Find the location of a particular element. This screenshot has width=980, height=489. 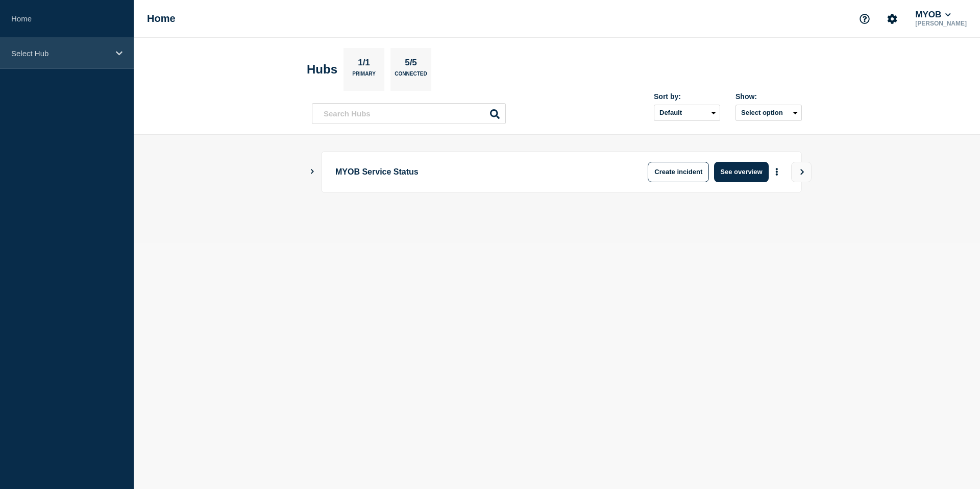

button: Support is located at coordinates (864, 19).